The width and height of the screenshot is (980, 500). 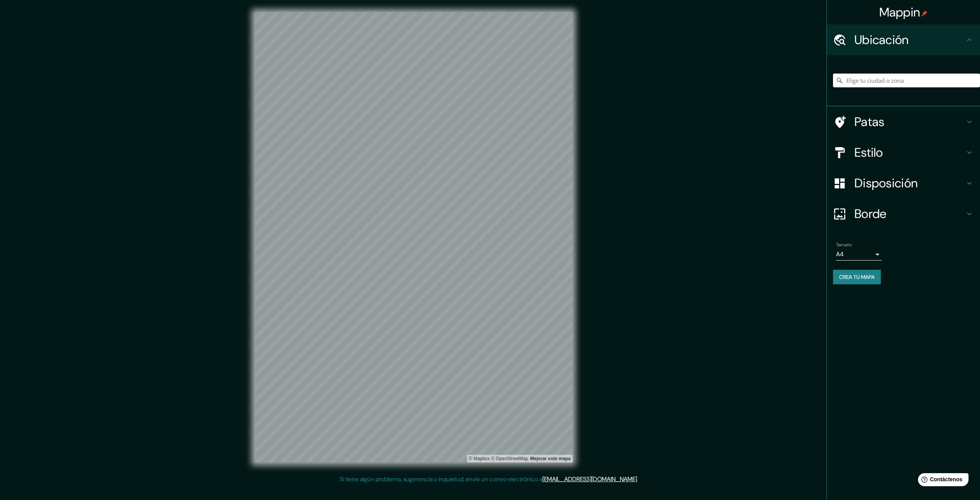 What do you see at coordinates (856, 277) in the screenshot?
I see `button: Crea tu mapa` at bounding box center [856, 277].